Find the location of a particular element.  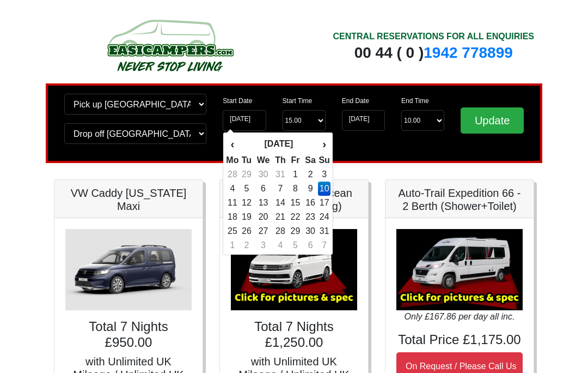

td: 18 is located at coordinates (232, 217).